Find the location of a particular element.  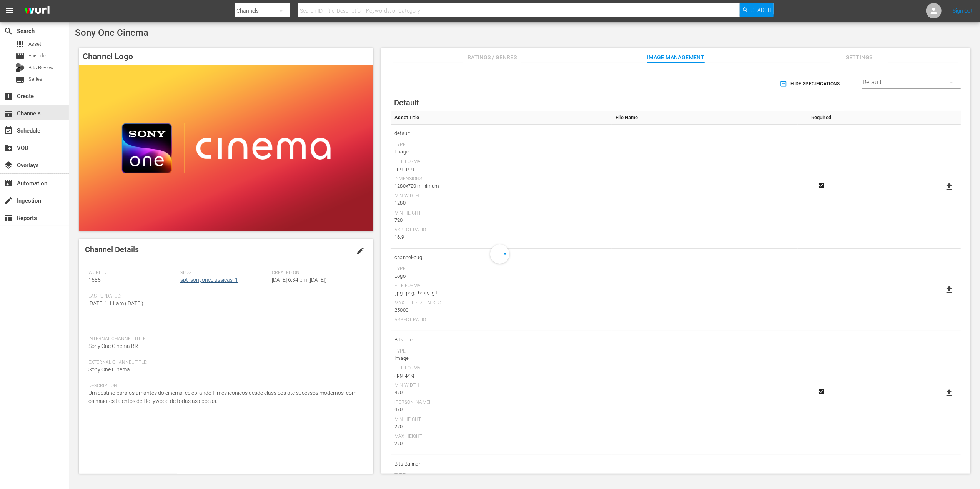

span: channel-bug is located at coordinates (501, 258).